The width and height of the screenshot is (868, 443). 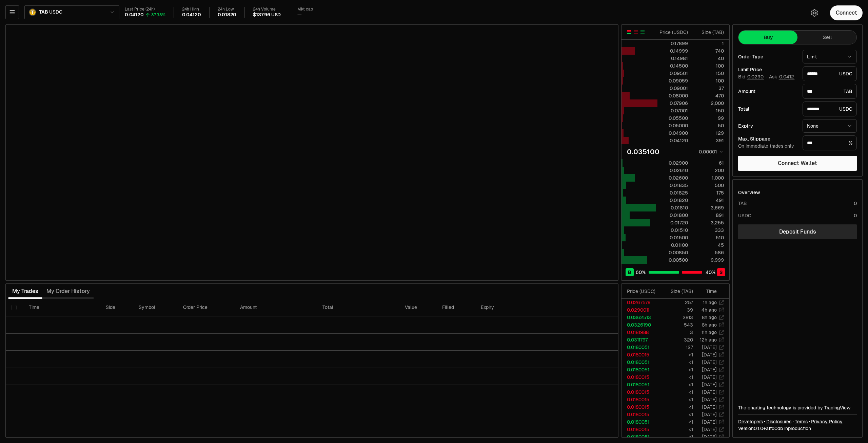 What do you see at coordinates (673, 58) in the screenshot?
I see `div: 0.14981` at bounding box center [673, 58].